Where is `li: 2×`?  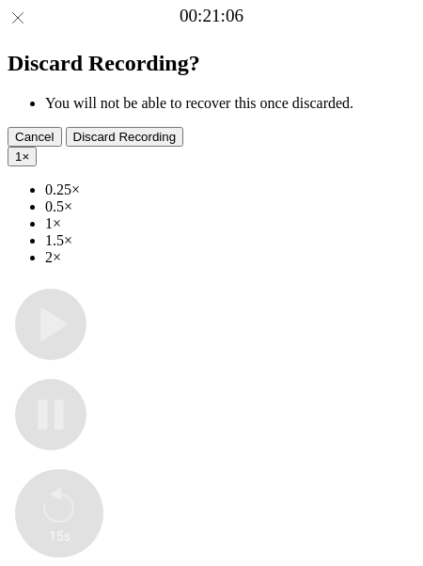 li: 2× is located at coordinates (230, 257).